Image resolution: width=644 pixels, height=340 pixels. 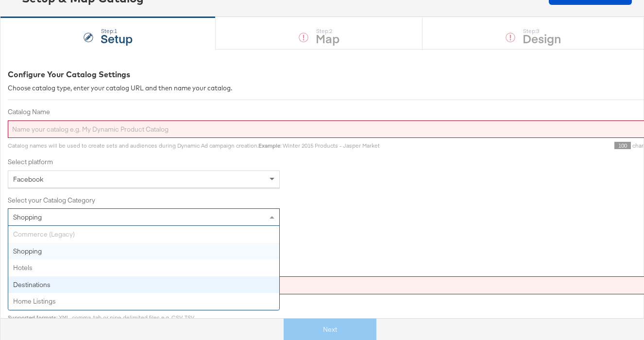 What do you see at coordinates (116, 38) in the screenshot?
I see `strong: Setup` at bounding box center [116, 38].